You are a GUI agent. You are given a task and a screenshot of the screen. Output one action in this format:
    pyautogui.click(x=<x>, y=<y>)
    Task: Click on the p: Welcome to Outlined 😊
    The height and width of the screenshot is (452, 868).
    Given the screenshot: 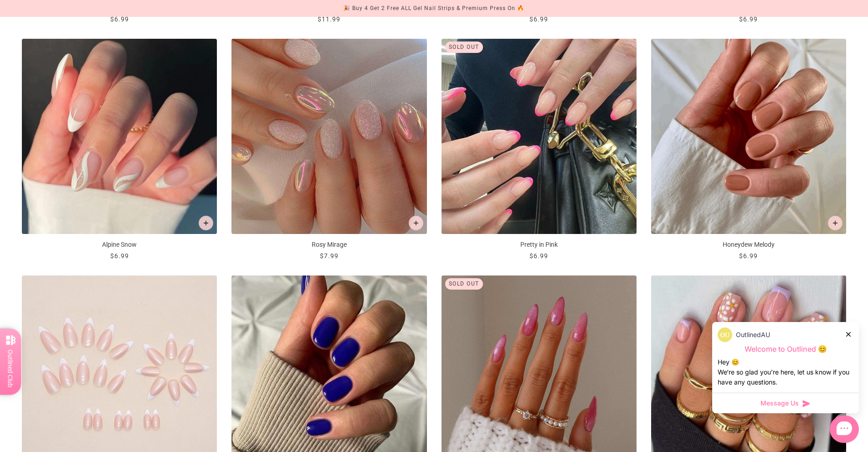 What is the action you would take?
    pyautogui.click(x=786, y=348)
    